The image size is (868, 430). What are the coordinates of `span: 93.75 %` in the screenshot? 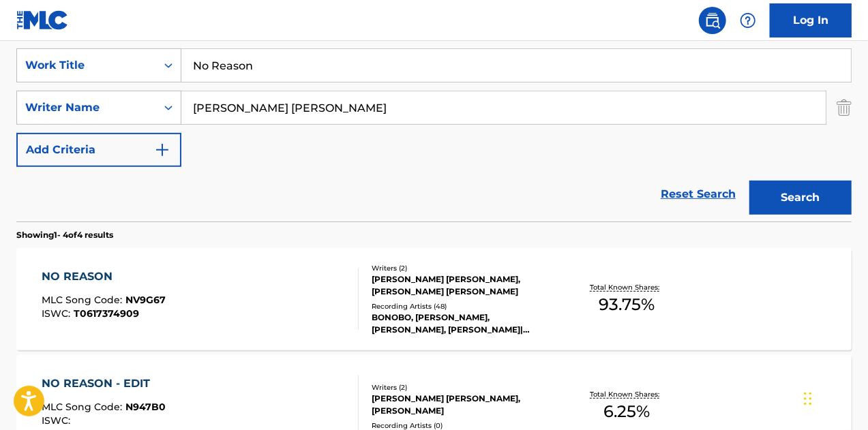 It's located at (627, 305).